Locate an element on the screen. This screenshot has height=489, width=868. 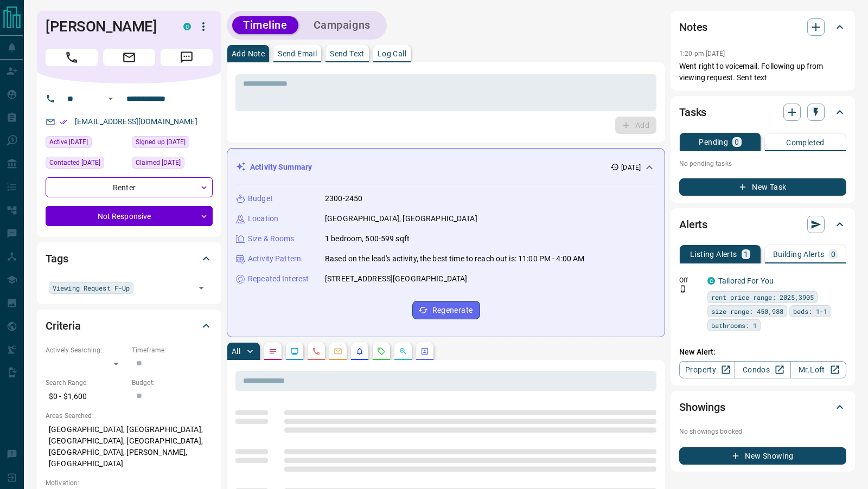
p: Budget: is located at coordinates (172, 383).